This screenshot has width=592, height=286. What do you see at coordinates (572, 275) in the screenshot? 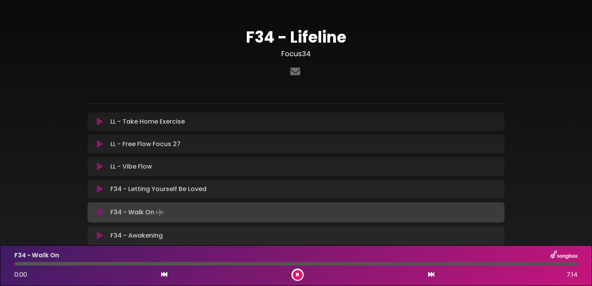
I see `span: 7:14` at bounding box center [572, 275].